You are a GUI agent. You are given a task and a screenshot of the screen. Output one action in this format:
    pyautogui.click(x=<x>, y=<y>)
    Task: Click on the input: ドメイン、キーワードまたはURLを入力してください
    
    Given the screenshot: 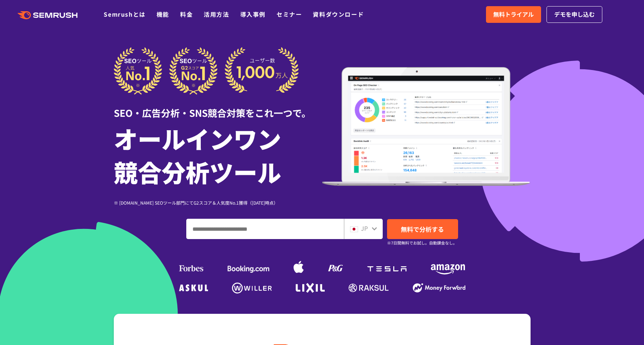 What is the action you would take?
    pyautogui.click(x=265, y=229)
    